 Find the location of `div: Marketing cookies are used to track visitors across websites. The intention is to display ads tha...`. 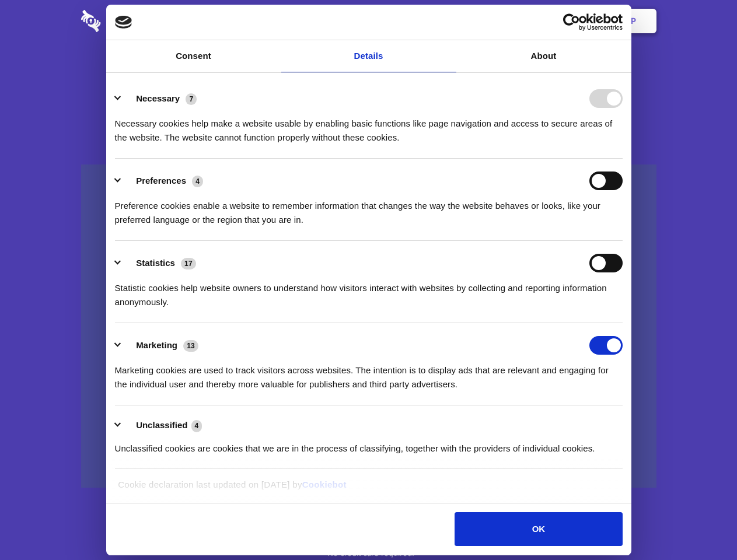

div: Marketing cookies are used to track visitors across websites. The intention is to display ads tha... is located at coordinates (369, 373).